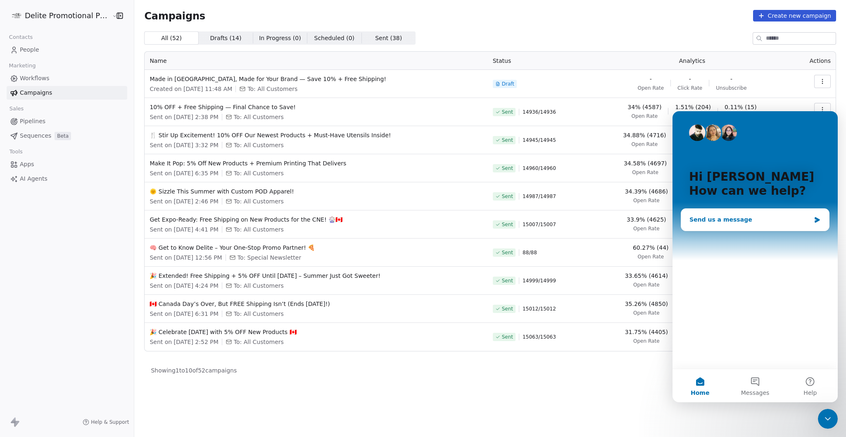 Image resolution: width=846 pixels, height=437 pixels. What do you see at coordinates (175, 16) in the screenshot?
I see `span: Campaigns` at bounding box center [175, 16].